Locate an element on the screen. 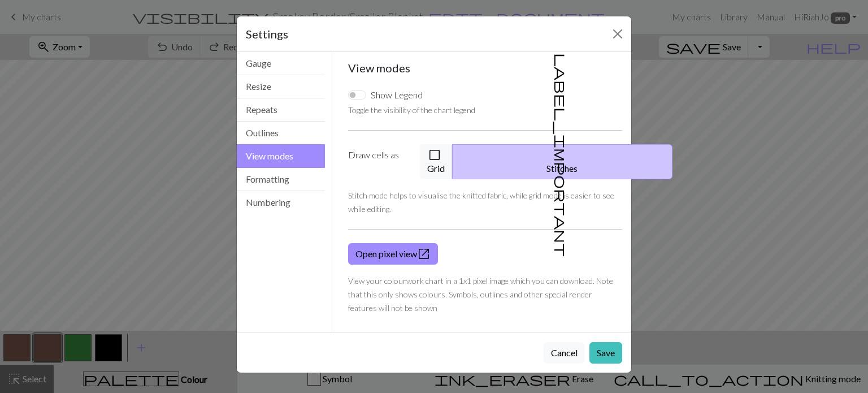 The width and height of the screenshot is (868, 393). span: check_box_outline_blank is located at coordinates (435, 155).